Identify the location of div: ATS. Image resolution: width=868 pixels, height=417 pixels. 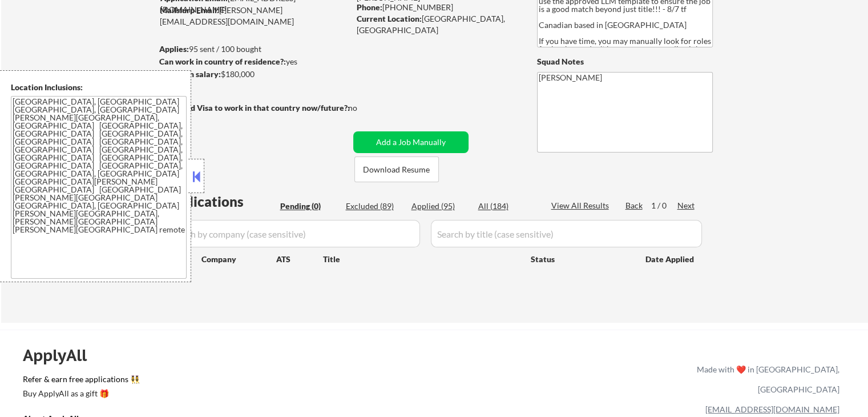
(300, 259).